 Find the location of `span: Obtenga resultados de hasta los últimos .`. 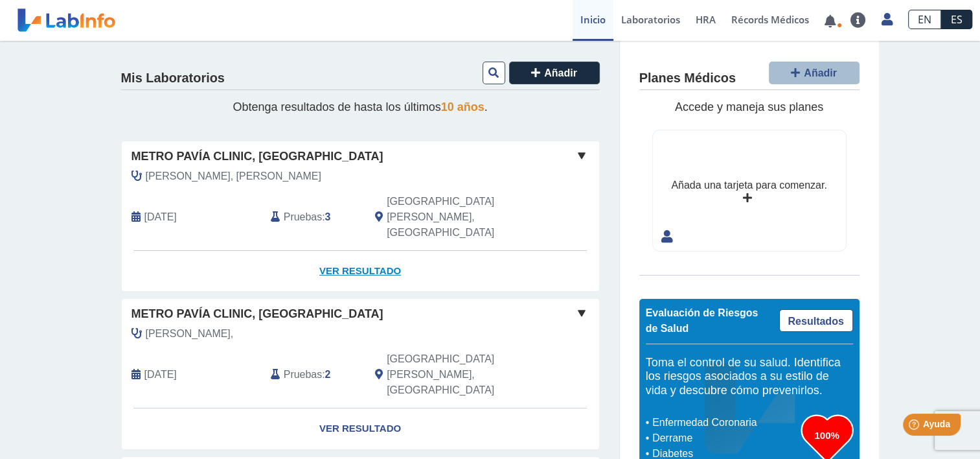

span: Obtenga resultados de hasta los últimos . is located at coordinates (360, 107).